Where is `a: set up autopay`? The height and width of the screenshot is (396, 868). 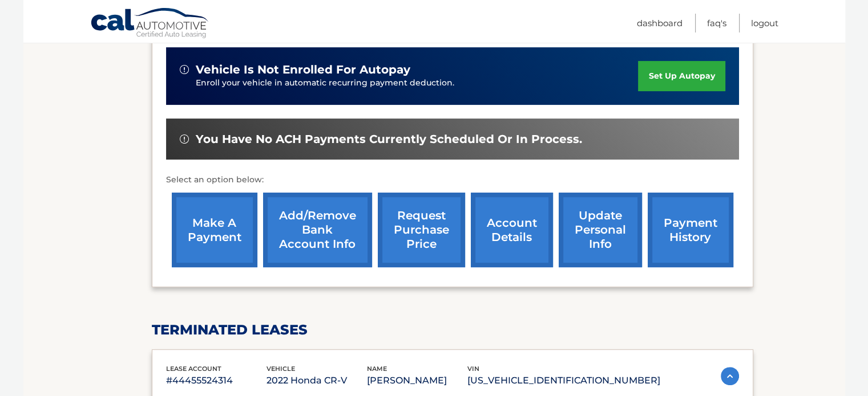 a: set up autopay is located at coordinates (681, 76).